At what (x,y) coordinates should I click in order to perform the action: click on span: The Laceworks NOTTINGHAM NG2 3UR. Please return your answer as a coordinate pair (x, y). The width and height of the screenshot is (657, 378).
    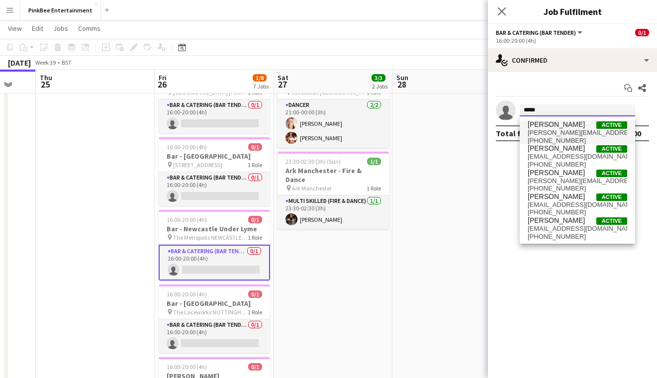
    Looking at the image, I should click on (210, 312).